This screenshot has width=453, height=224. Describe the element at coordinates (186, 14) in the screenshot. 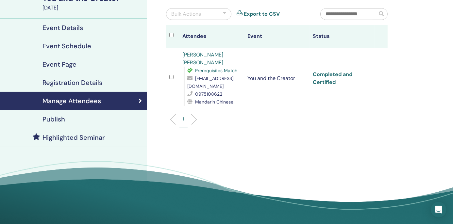

I see `div: Bulk Actions` at that location.